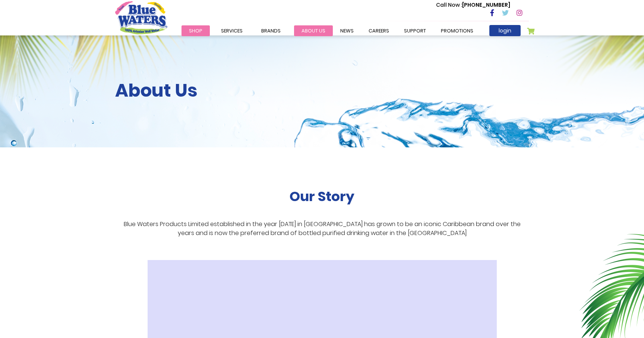 This screenshot has height=338, width=644. What do you see at coordinates (449, 5) in the screenshot?
I see `span: Call Now :` at bounding box center [449, 5].